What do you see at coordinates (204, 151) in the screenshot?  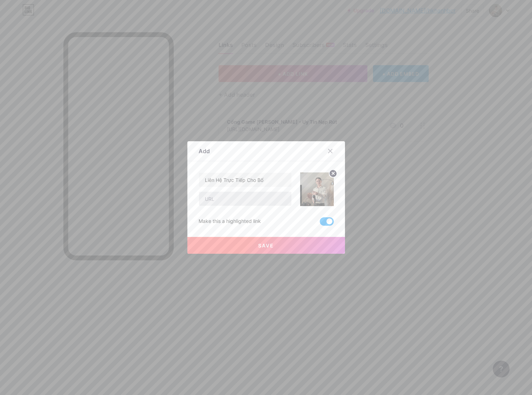 I see `div: Add` at bounding box center [204, 151].